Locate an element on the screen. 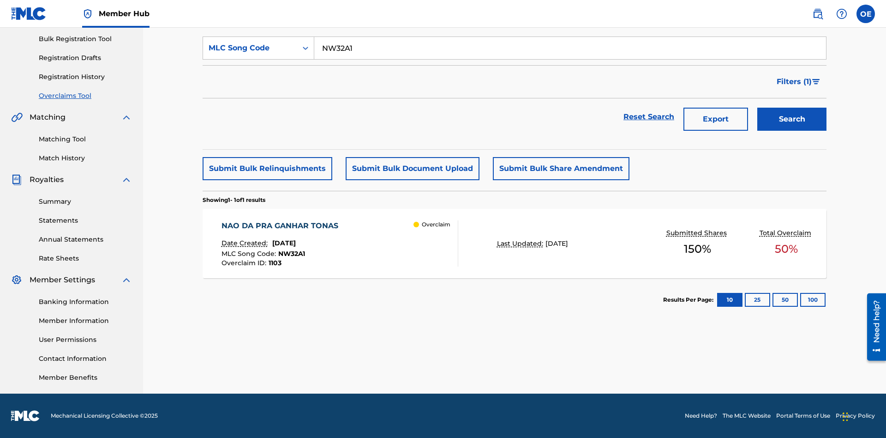 The width and height of the screenshot is (886, 438). img: Royalties is located at coordinates (17, 180).